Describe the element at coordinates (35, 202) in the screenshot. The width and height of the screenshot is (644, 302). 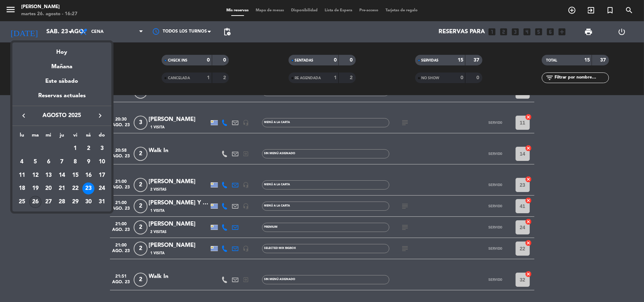
I see `td: 26 de agosto de 2025` at that location.